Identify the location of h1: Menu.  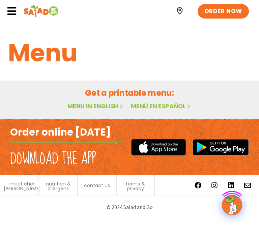
(130, 53).